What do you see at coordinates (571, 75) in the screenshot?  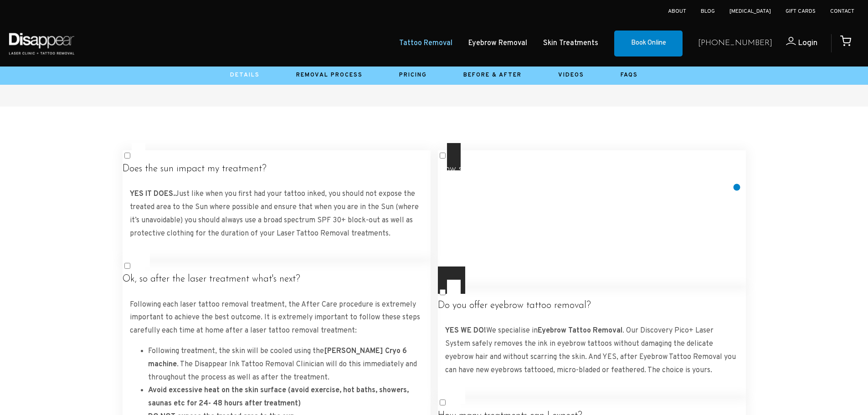 I see `a: Videos` at bounding box center [571, 75].